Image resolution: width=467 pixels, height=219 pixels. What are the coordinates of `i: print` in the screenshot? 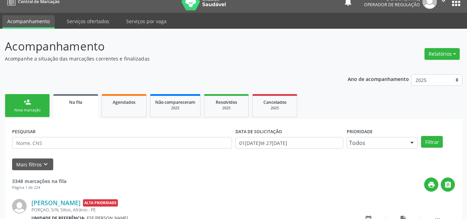 It's located at (432, 185).